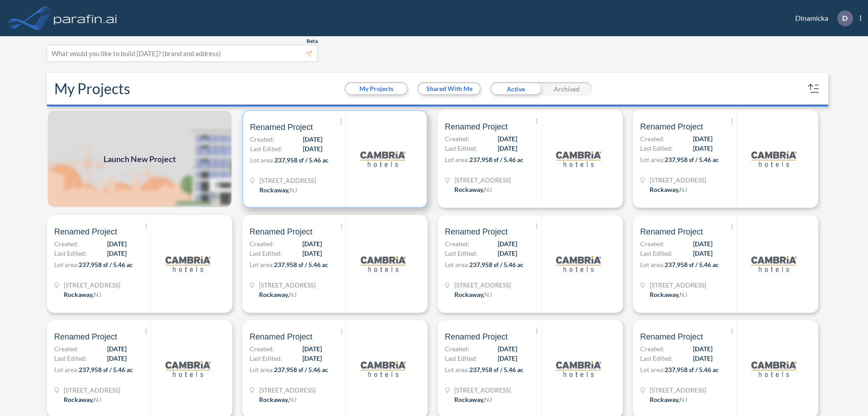 The width and height of the screenshot is (868, 416). What do you see at coordinates (140, 159) in the screenshot?
I see `a: Launch New Project` at bounding box center [140, 159].